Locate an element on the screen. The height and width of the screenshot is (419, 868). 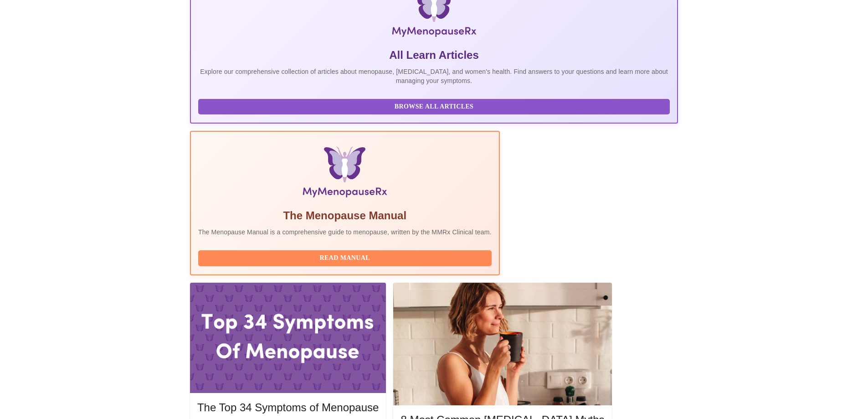
span: Browse All Articles is located at coordinates (434, 106).